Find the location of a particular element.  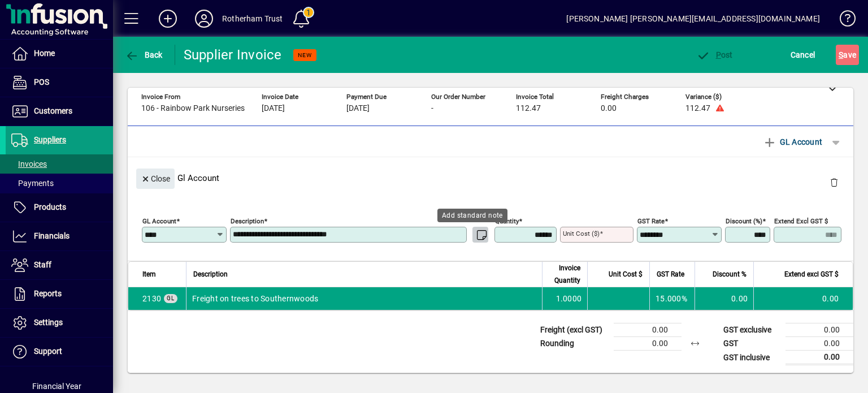

span: GST Rate is located at coordinates (670, 274).